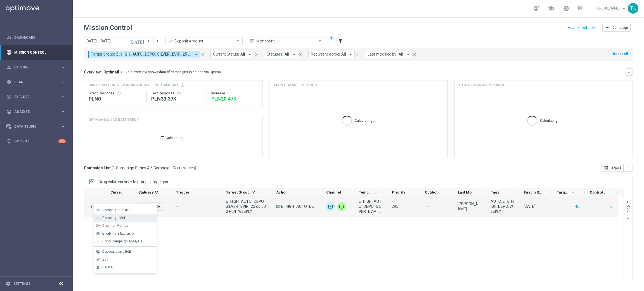 Image resolution: width=644 pixels, height=291 pixels. What do you see at coordinates (36, 141) in the screenshot?
I see `div: Optibot` at bounding box center [36, 141].